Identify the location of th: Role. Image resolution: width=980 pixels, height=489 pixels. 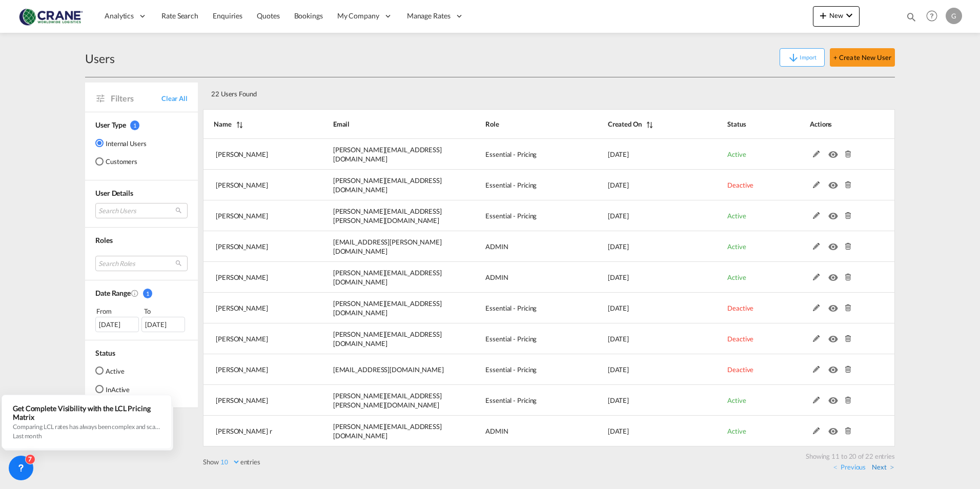
(521, 124).